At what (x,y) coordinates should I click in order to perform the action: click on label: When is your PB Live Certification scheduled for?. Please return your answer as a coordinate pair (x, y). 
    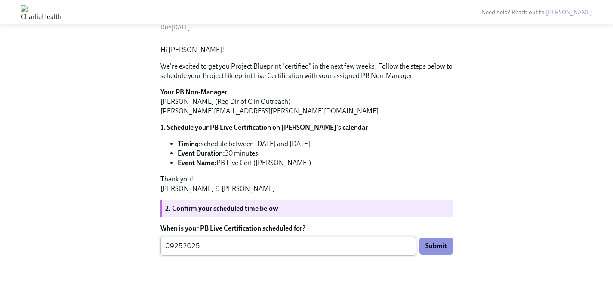
    Looking at the image, I should click on (307, 228).